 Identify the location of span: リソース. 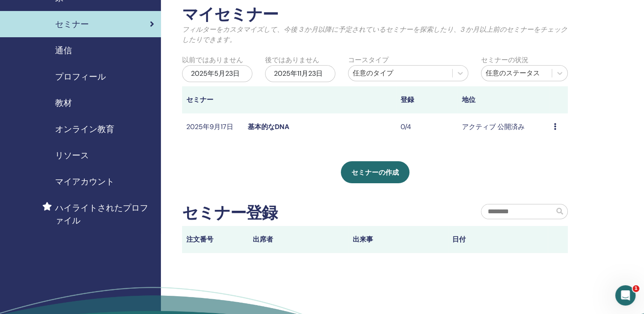
(72, 155).